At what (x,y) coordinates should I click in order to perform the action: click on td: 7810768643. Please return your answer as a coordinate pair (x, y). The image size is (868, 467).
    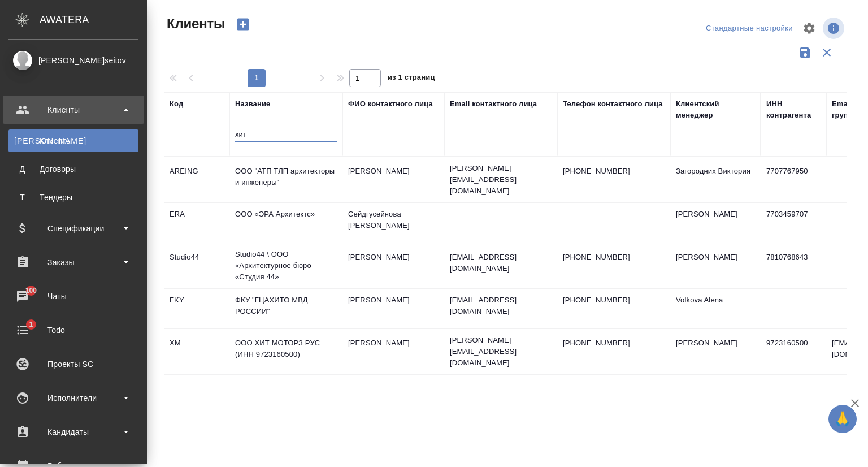
    Looking at the image, I should click on (794, 266).